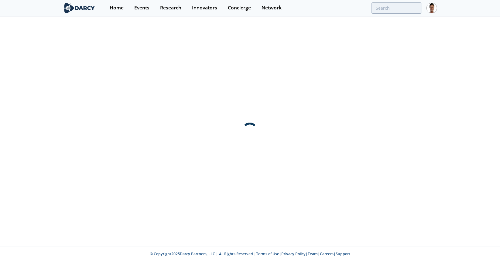  Describe the element at coordinates (117, 8) in the screenshot. I see `div: Home` at that location.